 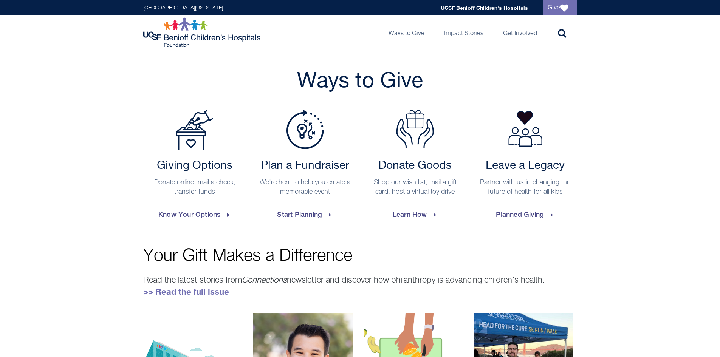 I want to click on a: Plan a Fundraiser Plan a Fundraiser We're here to help you create a memorable event Start Planning, so click(x=305, y=167).